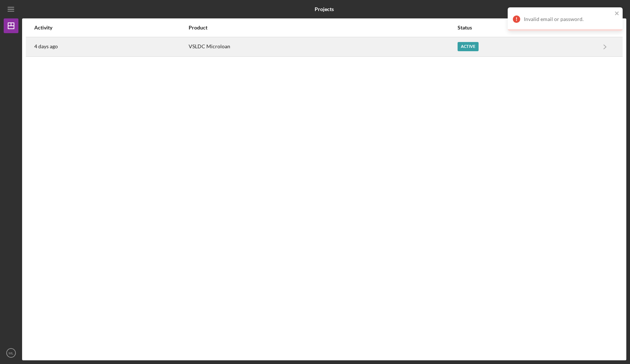 The image size is (630, 364). Describe the element at coordinates (11, 353) in the screenshot. I see `button: ML` at that location.